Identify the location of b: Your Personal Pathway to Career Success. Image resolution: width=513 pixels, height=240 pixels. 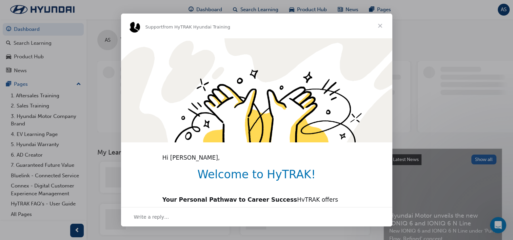
(230, 200).